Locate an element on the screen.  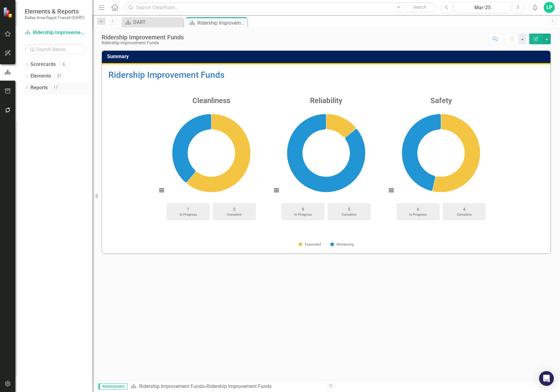
img: ClearPoint Strategy is located at coordinates (8, 12).